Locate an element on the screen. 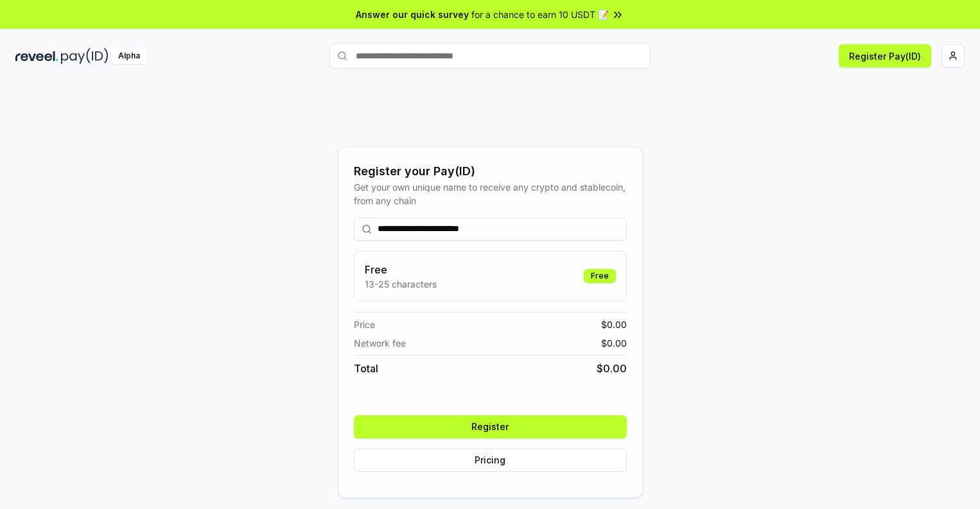 The height and width of the screenshot is (509, 980). img: reveel_dark is located at coordinates (36, 56).